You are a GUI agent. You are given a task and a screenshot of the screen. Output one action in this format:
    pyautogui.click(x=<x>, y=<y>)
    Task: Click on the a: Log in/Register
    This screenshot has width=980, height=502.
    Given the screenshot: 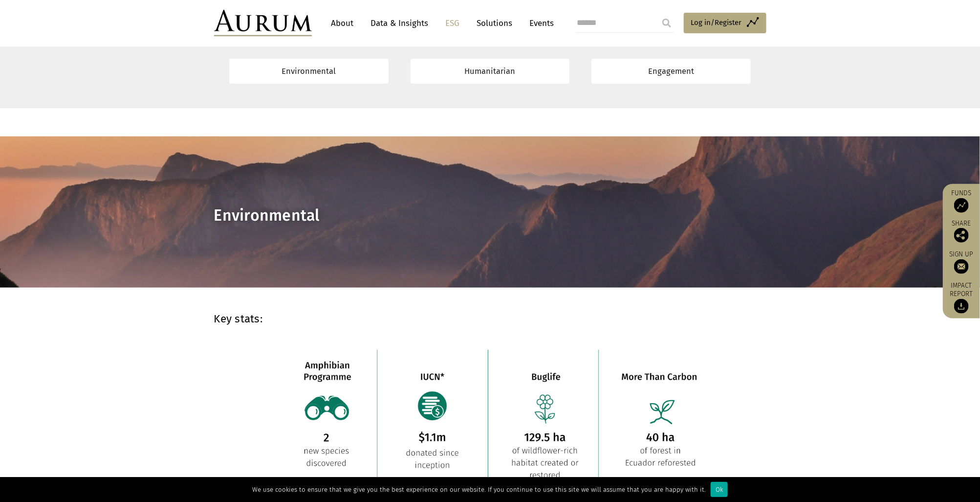 What is the action you would take?
    pyautogui.click(x=724, y=23)
    